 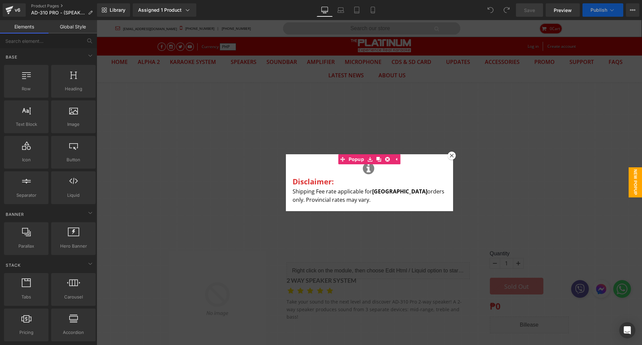 What do you see at coordinates (17, 10) in the screenshot?
I see `div: v6` at bounding box center [17, 10].